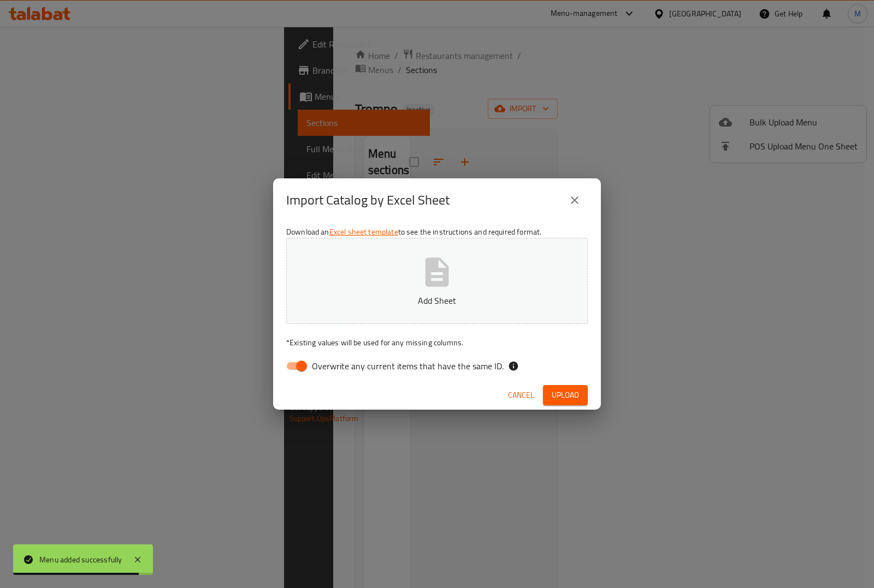 The width and height of the screenshot is (874, 588). What do you see at coordinates (437, 301) in the screenshot?
I see `div: Download an to see the instructions and required format.` at bounding box center [437, 301].